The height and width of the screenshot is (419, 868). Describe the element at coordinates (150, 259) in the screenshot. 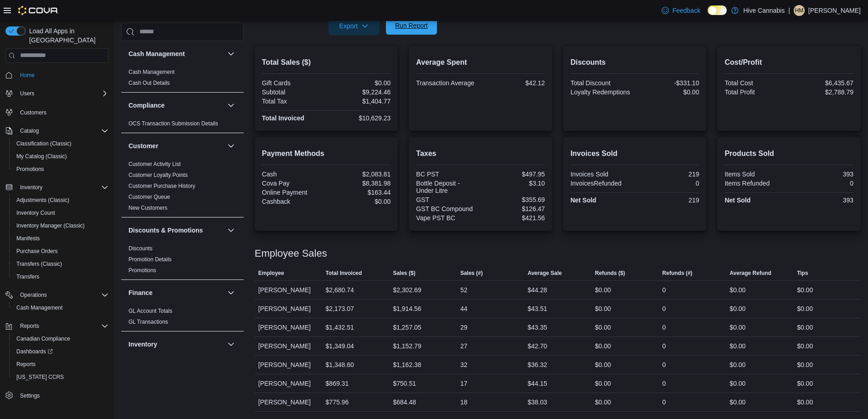

I see `span: Promotion Details` at that location.